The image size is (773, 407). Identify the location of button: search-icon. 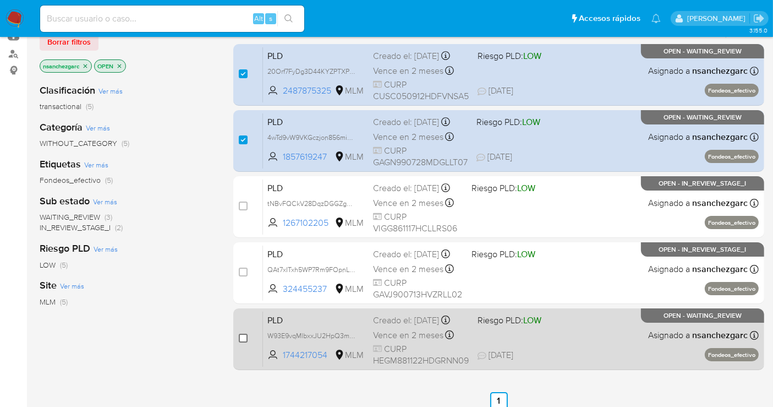
(288, 19).